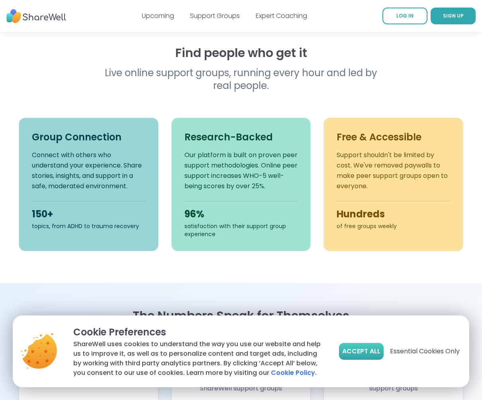 The height and width of the screenshot is (400, 482). Describe the element at coordinates (294, 372) in the screenshot. I see `a: Cookie Policy.` at that location.